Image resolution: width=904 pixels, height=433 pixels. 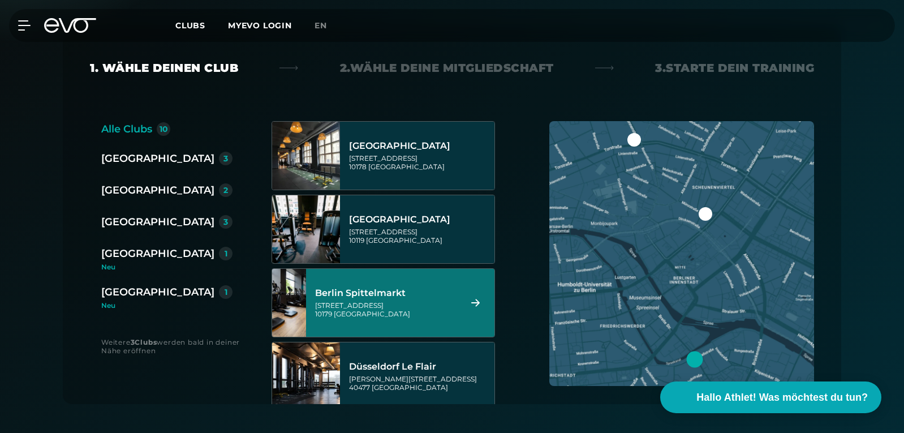 What do you see at coordinates (306, 376) in the screenshot?
I see `img: Düsseldorf Le Flair` at bounding box center [306, 376].